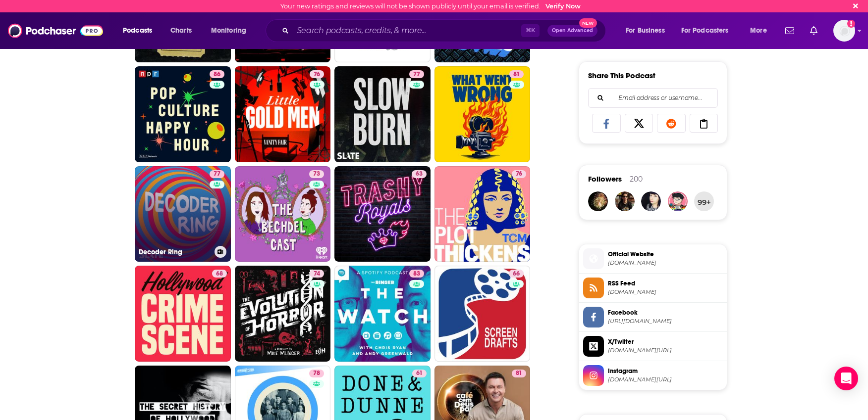 This screenshot has width=868, height=420. I want to click on a: 78, so click(316, 374).